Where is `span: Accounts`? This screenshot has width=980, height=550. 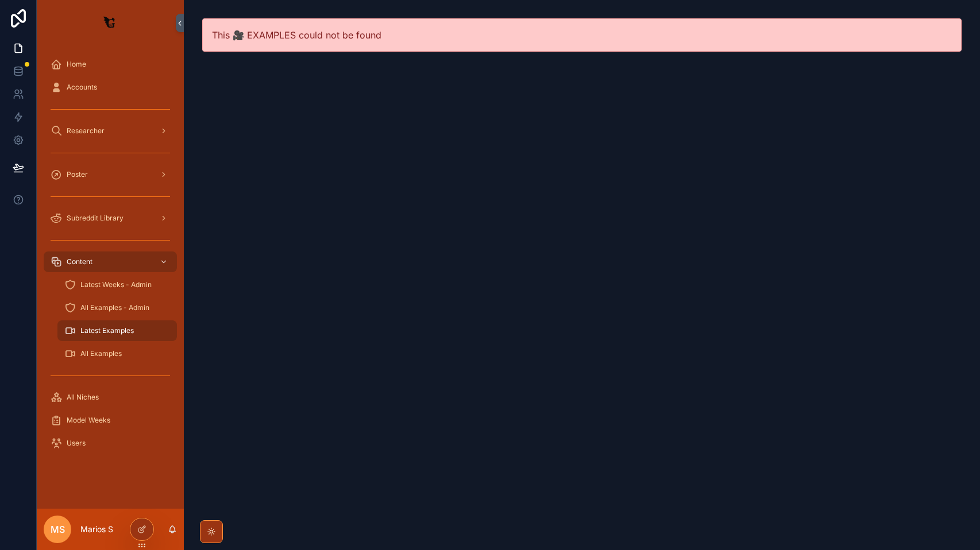
span: Accounts is located at coordinates (81, 87).